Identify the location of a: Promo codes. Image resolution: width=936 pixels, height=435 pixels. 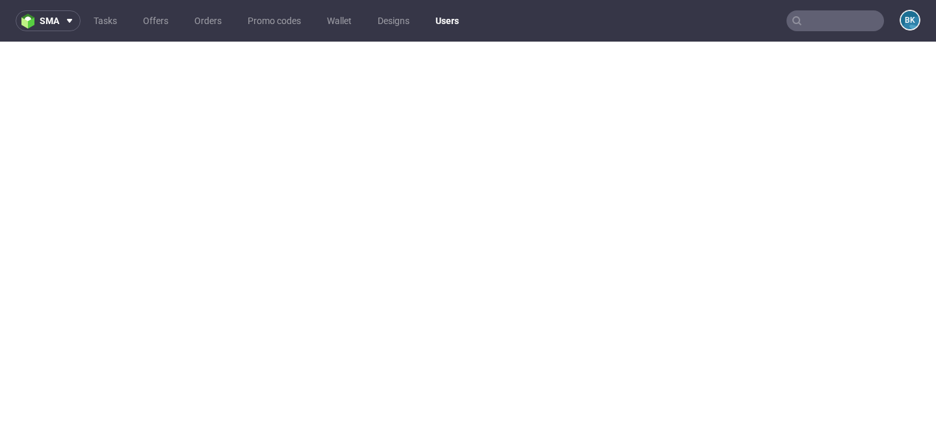
(274, 21).